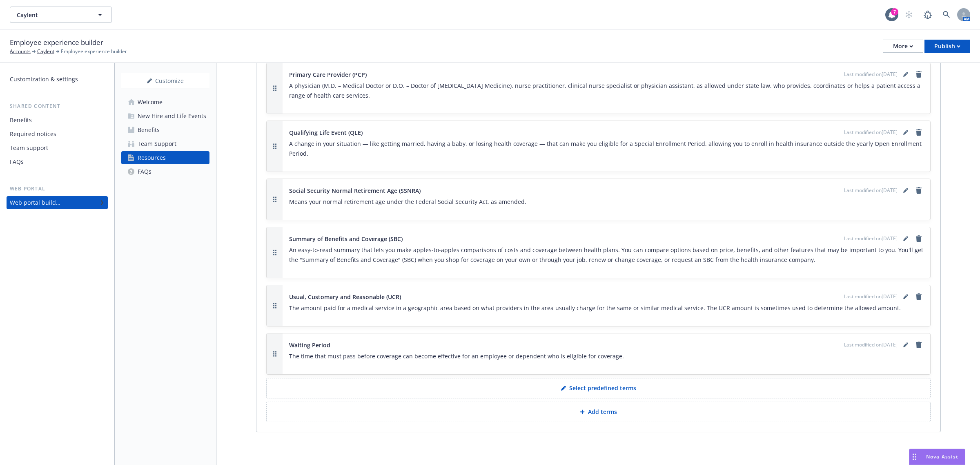  Describe the element at coordinates (57, 79) in the screenshot. I see `a: Customization & settings` at that location.